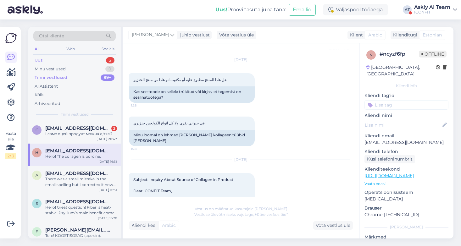  Describe the element at coordinates (389, 159) in the screenshot. I see `div: Küsi telefoninumbrit` at that location.